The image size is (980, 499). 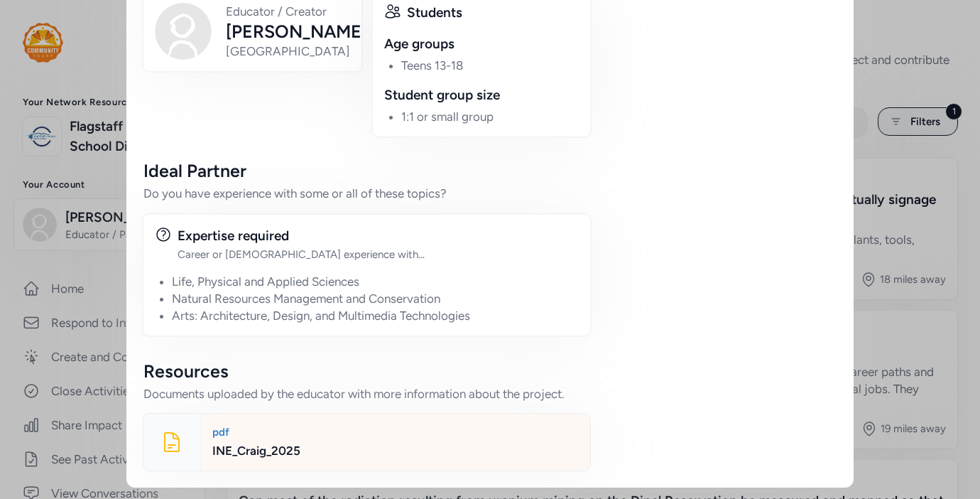 I want to click on li: Life, Physical and Applied Sciences, so click(x=375, y=282).